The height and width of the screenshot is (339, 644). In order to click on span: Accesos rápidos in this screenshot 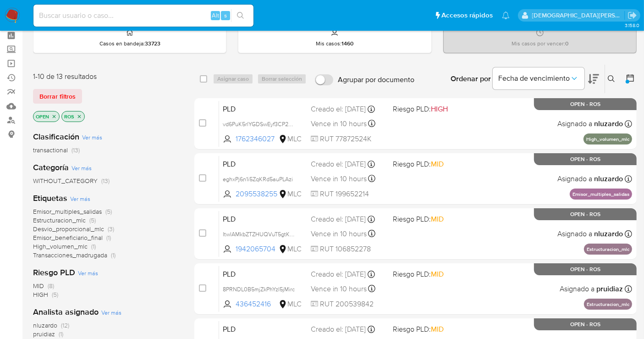, I will do `click(467, 15)`.